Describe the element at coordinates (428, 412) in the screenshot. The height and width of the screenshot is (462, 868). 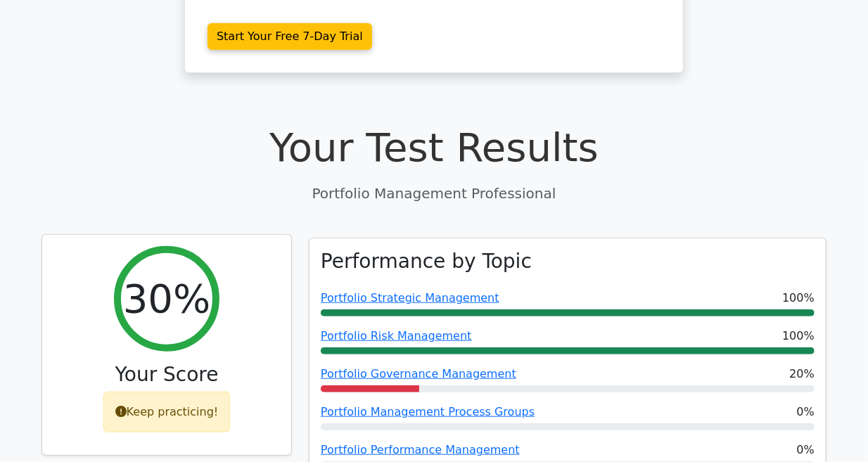
I see `a: Portfolio Management Process Groups` at that location.